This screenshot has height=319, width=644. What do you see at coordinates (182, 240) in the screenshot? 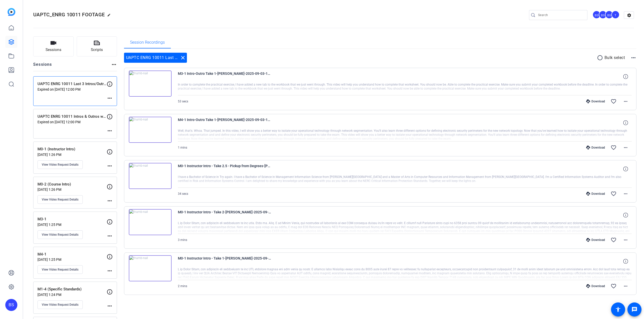
I see `span: 3 mins` at bounding box center [182, 240].